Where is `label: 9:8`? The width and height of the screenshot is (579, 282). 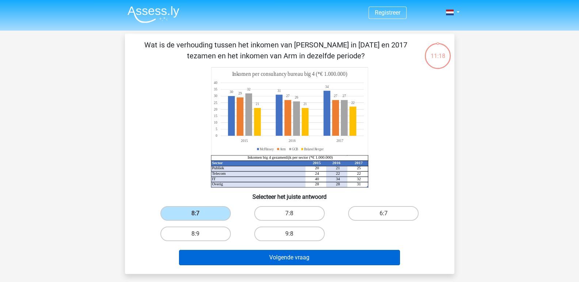 label: 9:8 is located at coordinates (289, 234).